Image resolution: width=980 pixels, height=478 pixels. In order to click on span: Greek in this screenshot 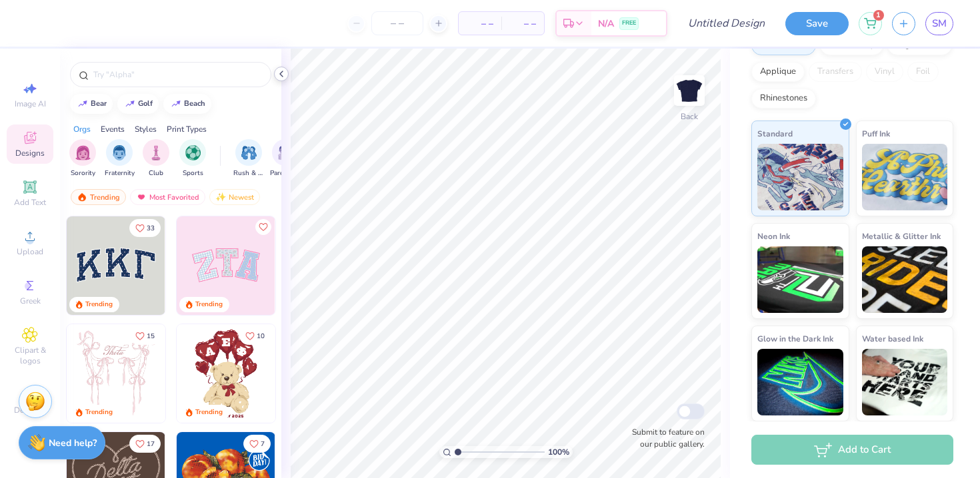, I will do `click(30, 301)`.